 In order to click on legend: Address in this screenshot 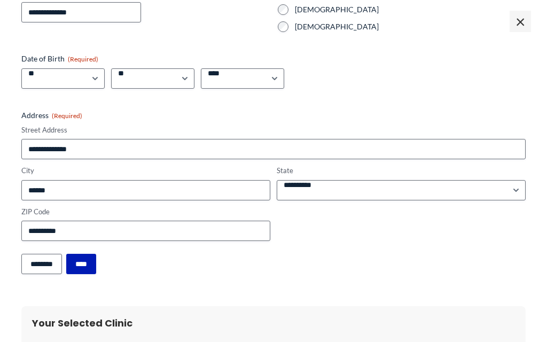, I will do `click(52, 115)`.